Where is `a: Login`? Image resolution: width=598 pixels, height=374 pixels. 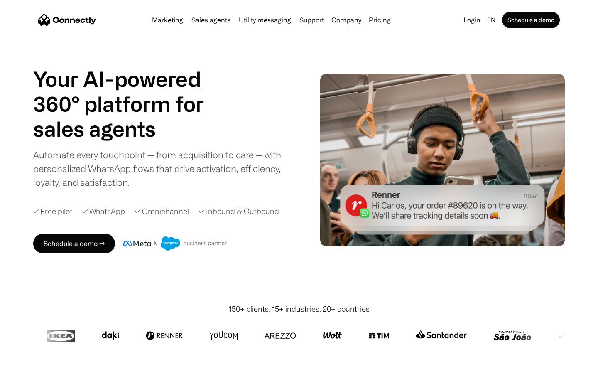
a: Login is located at coordinates (471, 20).